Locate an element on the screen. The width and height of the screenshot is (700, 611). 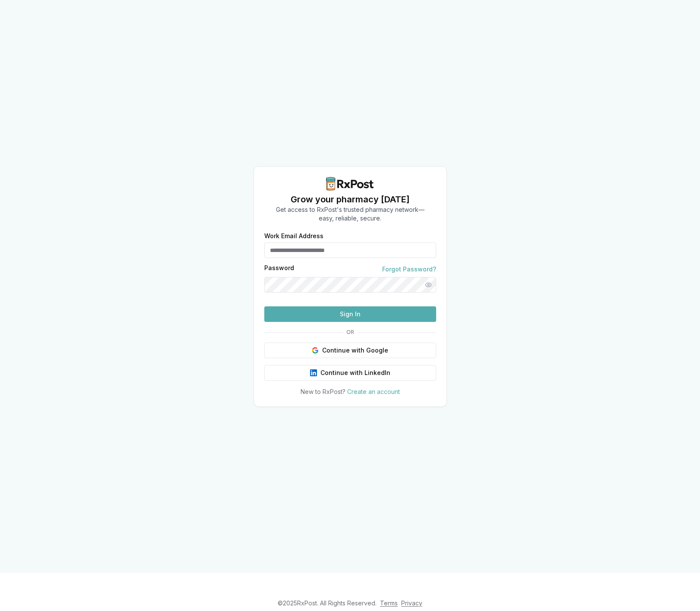
img: Google is located at coordinates (315, 350).